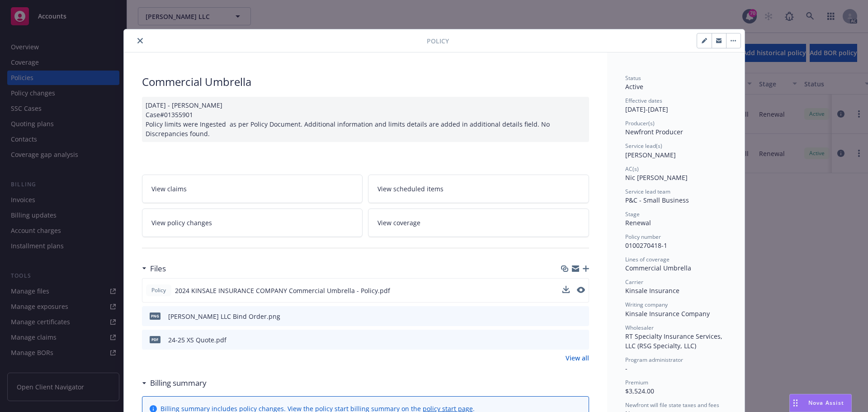 The width and height of the screenshot is (868, 412). What do you see at coordinates (252, 223) in the screenshot?
I see `a: View policy changes` at bounding box center [252, 223].